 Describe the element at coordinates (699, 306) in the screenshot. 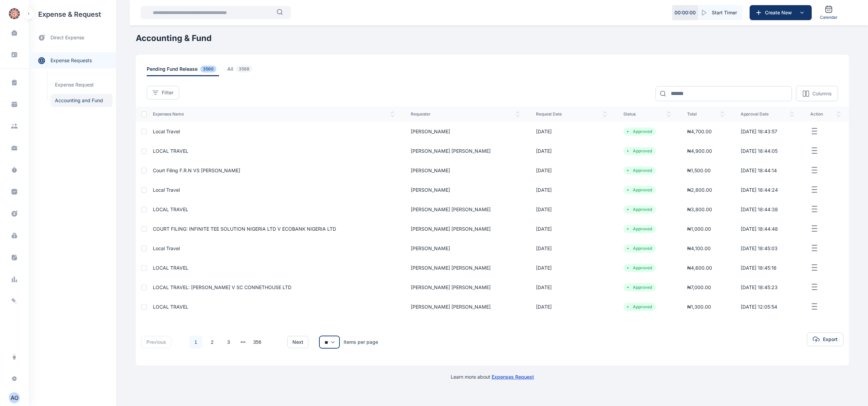

I see `span: ₦ 1,300.00` at that location.